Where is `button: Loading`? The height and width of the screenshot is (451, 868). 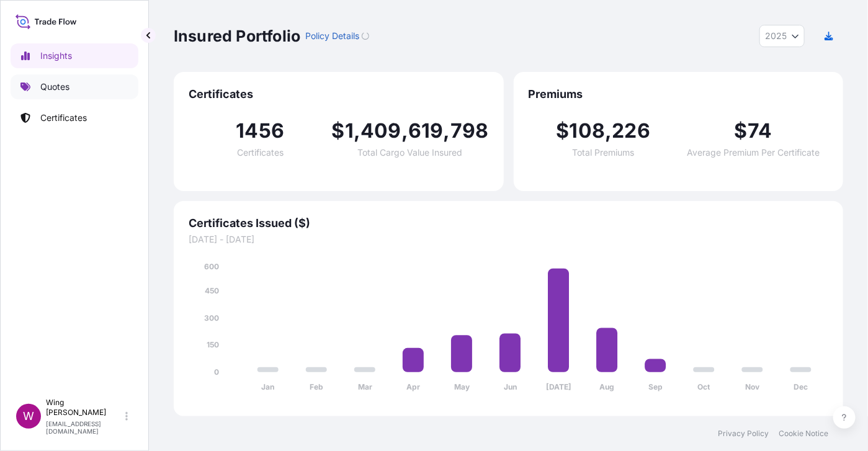 button: Loading is located at coordinates (366, 36).